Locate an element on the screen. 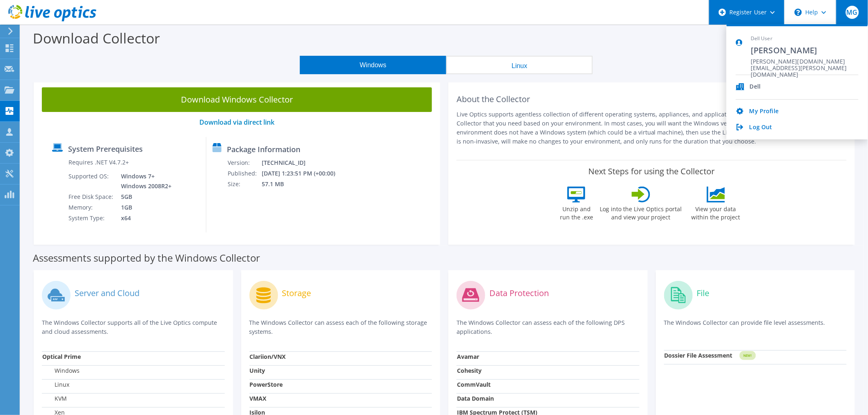  strong: PowerStore is located at coordinates (266, 384).